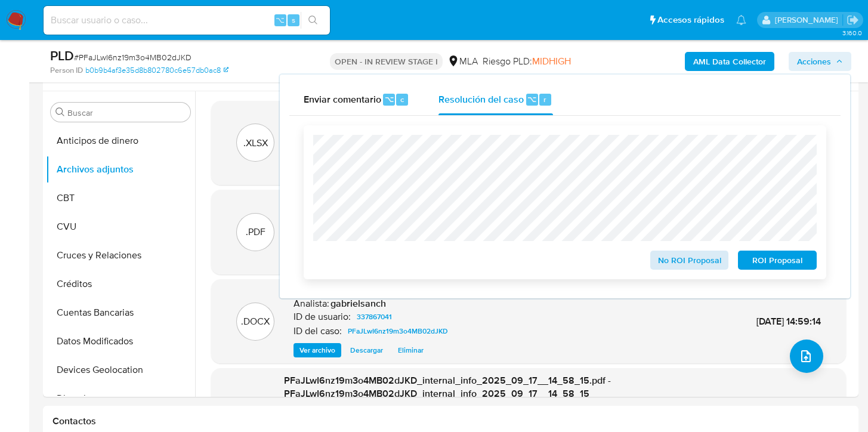  What do you see at coordinates (60, 112) in the screenshot?
I see `button: Buscar` at bounding box center [60, 112].